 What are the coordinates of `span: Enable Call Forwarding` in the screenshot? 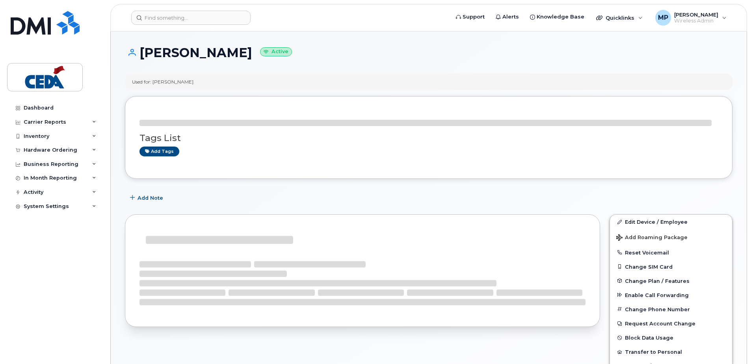 It's located at (657, 295).